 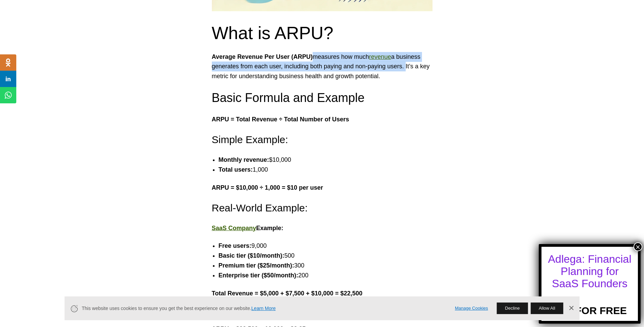 What do you see at coordinates (262, 56) in the screenshot?
I see `strong: Average Revenue Per User (ARPU)` at bounding box center [262, 56].